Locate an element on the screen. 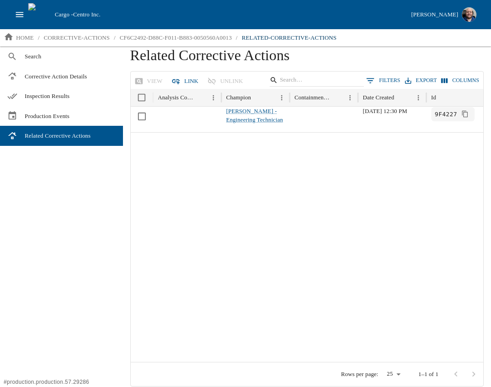 This screenshot has width=491, height=387. div: Champion is located at coordinates (239, 97).